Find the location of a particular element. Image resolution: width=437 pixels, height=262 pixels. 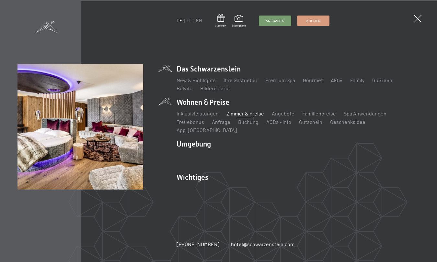

a: Angebote is located at coordinates (283, 113).